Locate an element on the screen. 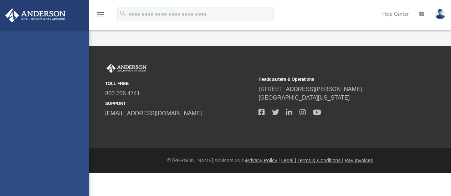  img: User Pic is located at coordinates (440, 14).